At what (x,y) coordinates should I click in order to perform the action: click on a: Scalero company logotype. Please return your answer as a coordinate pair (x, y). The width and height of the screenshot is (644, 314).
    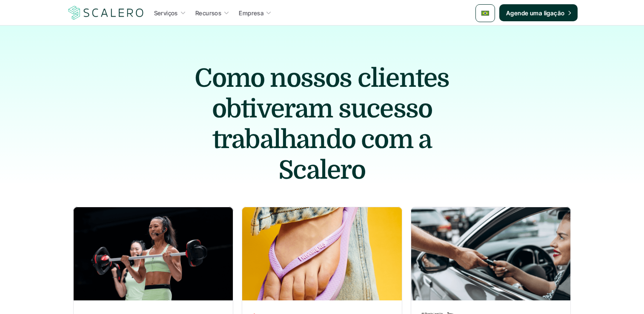
    Looking at the image, I should click on (106, 13).